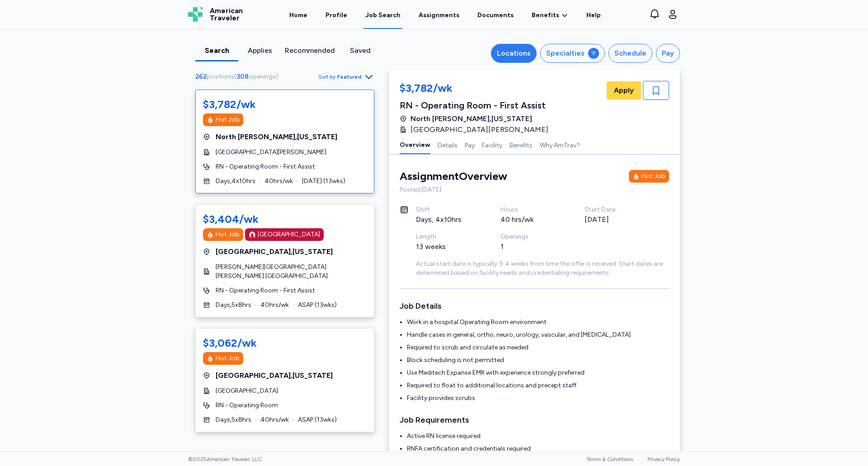 The image size is (868, 466). What do you see at coordinates (664, 459) in the screenshot?
I see `a: Privacy Policy` at bounding box center [664, 459].